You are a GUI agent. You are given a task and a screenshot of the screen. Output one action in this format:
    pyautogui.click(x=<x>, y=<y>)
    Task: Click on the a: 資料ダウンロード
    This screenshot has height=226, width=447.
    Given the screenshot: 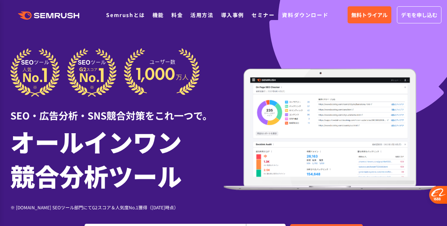 What is the action you would take?
    pyautogui.click(x=305, y=15)
    